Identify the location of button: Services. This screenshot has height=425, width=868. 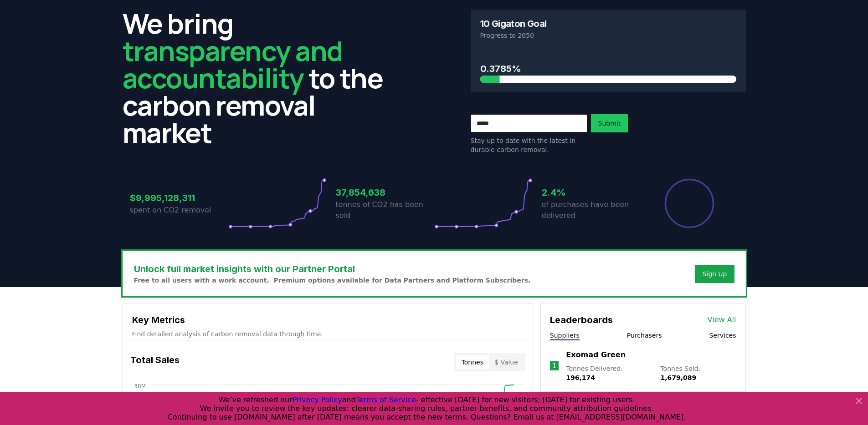
(722, 336).